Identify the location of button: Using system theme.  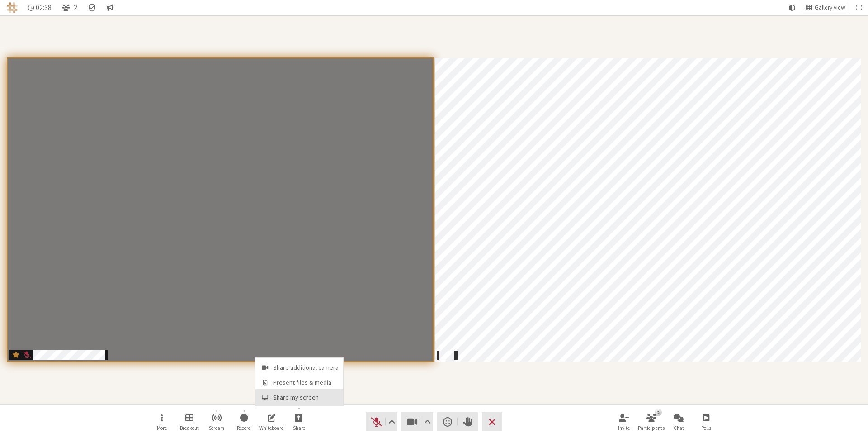
(792, 7).